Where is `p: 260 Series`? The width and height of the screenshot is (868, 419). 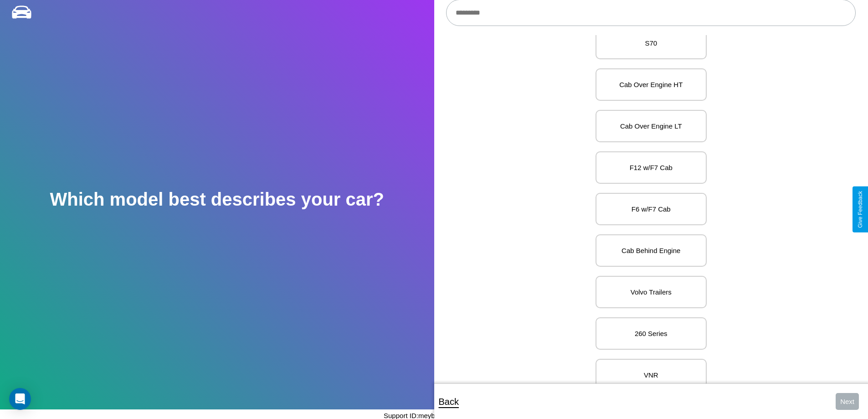 p: 260 Series is located at coordinates (651, 333).